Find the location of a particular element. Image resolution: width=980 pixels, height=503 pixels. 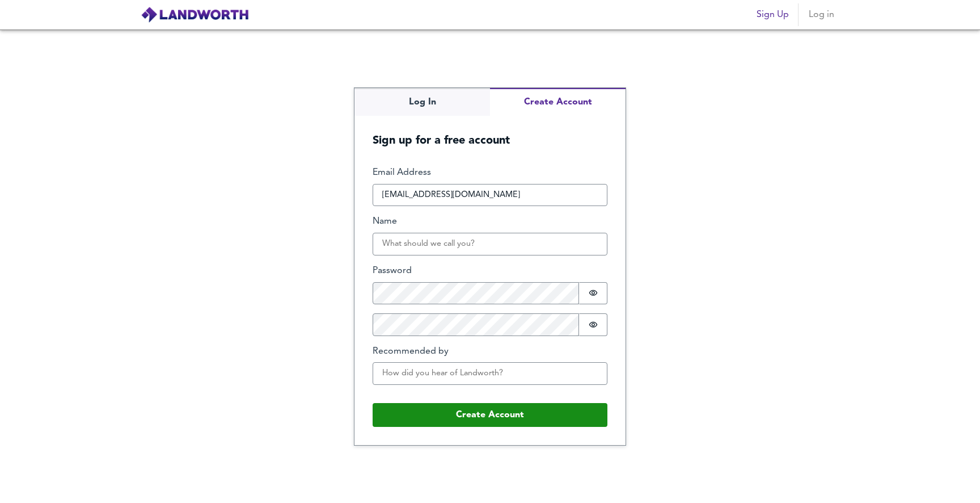

button: Sign Up is located at coordinates (772, 15).